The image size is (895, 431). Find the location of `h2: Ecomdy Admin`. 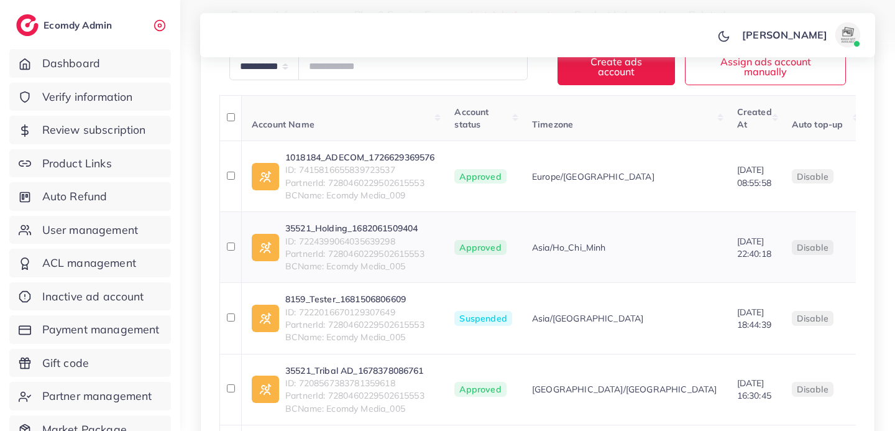

h2: Ecomdy Admin is located at coordinates (79, 25).